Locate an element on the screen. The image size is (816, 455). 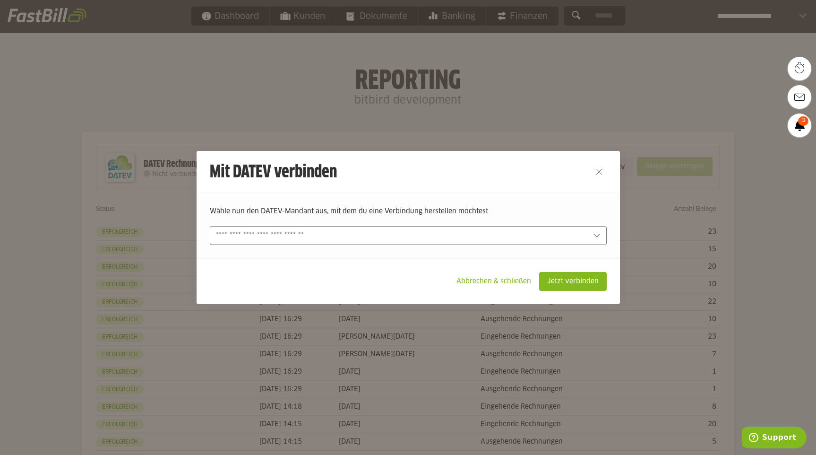
sl-button: Jetzt verbinden is located at coordinates (573, 281).